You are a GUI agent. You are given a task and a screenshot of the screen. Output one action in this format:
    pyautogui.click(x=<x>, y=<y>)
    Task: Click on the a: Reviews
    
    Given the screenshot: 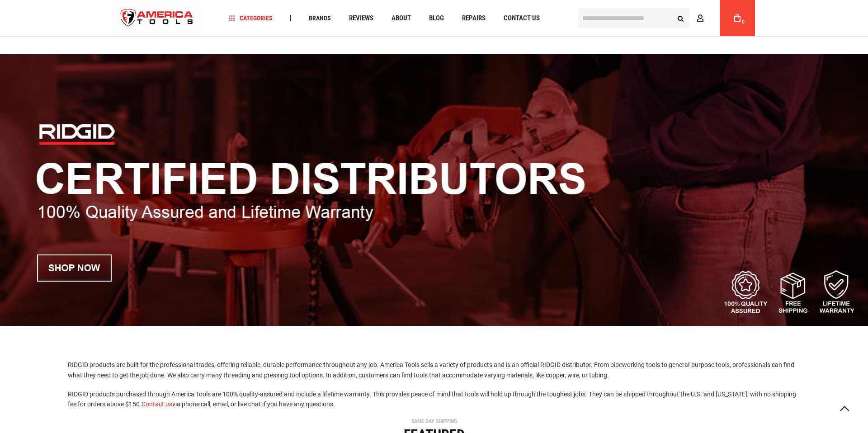 What is the action you would take?
    pyautogui.click(x=361, y=18)
    